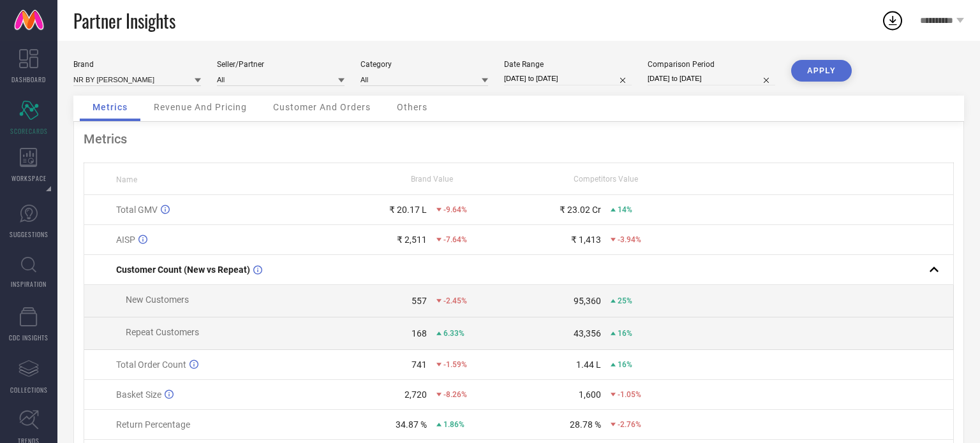 Image resolution: width=980 pixels, height=443 pixels. What do you see at coordinates (455, 365) in the screenshot?
I see `span: -1.59%` at bounding box center [455, 365].